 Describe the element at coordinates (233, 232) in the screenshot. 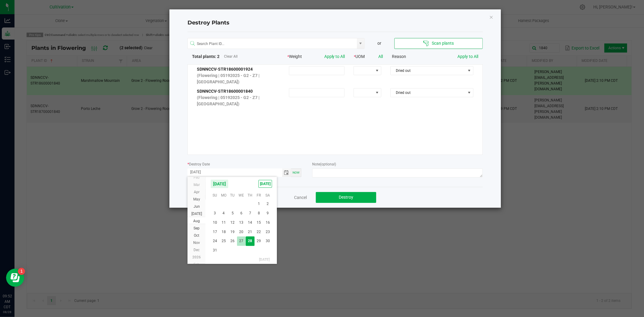

I see `td: Tuesday, August 19, 2025` at that location.